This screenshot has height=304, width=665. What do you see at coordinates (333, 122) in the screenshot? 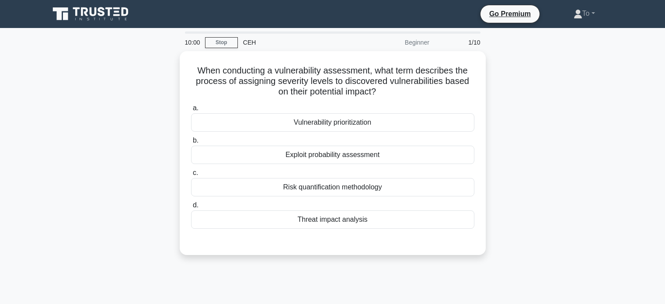
I see `div: Vulnerability prioritization` at bounding box center [333, 122].